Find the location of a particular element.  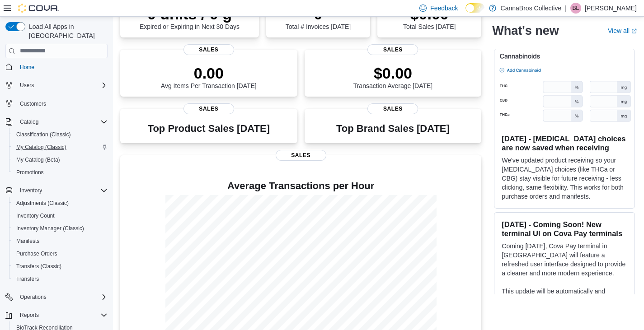

a: Inventory Manager (Classic) is located at coordinates (50, 229).